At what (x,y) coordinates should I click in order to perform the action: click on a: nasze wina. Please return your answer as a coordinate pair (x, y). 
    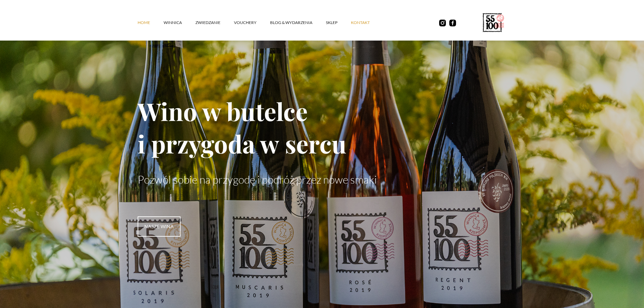
    Looking at the image, I should click on (159, 227).